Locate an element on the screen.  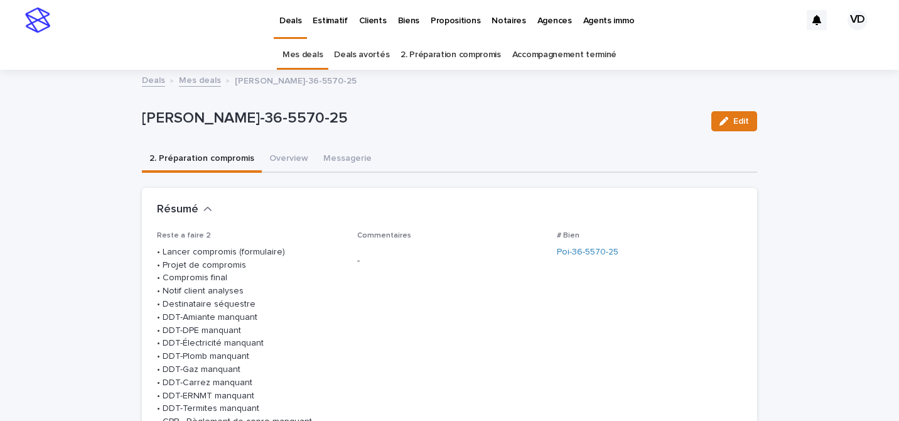
div: VD is located at coordinates (858, 20).